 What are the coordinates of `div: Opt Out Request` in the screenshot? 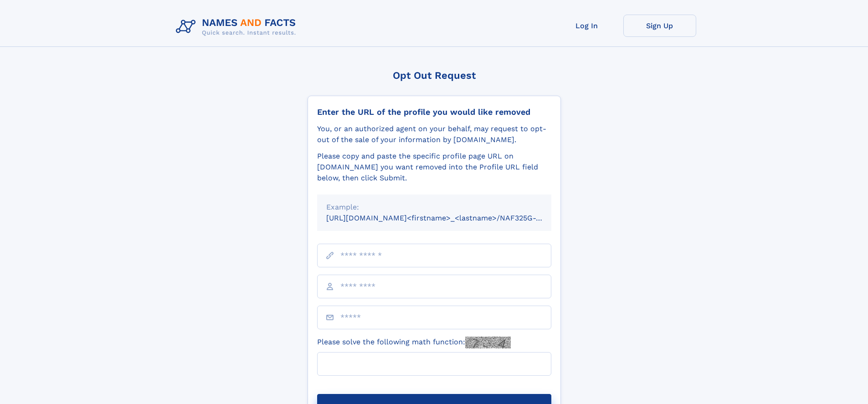 It's located at (434, 75).